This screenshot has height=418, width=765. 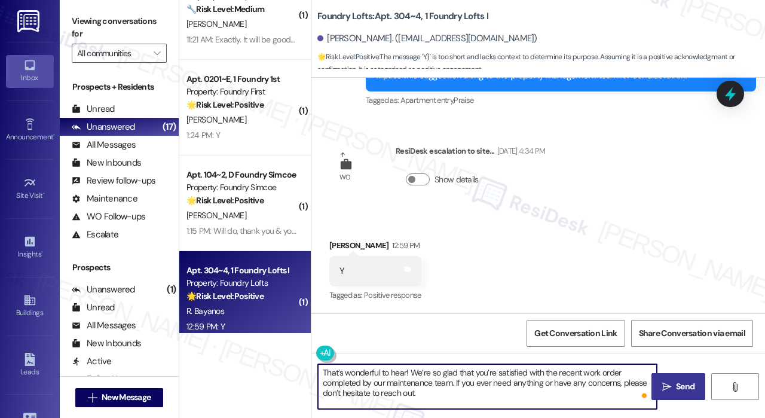 I want to click on span: Share Conversation via email, so click(x=692, y=333).